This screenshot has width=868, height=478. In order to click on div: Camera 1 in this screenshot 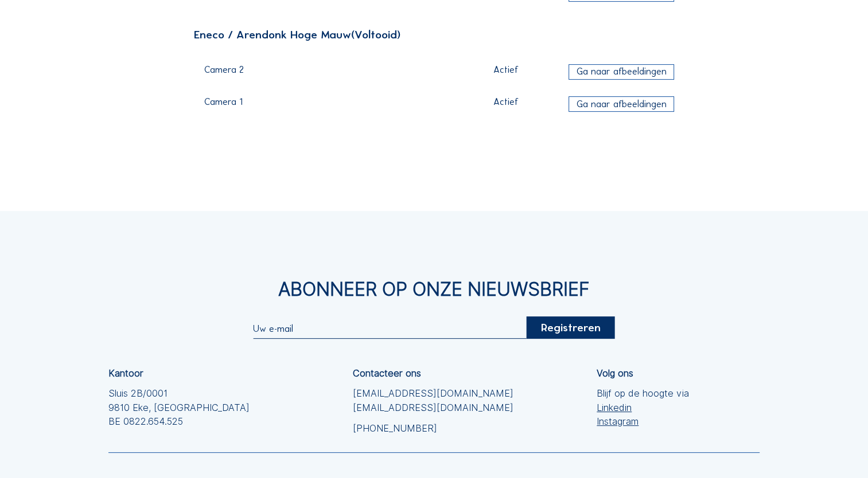, I will do `click(323, 105)`.